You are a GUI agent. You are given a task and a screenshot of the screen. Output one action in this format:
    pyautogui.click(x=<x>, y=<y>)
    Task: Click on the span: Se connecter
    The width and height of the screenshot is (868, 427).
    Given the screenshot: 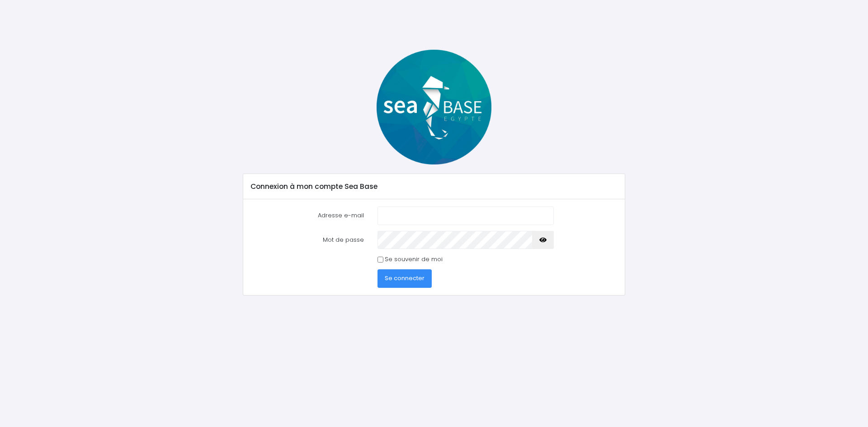 What is the action you would take?
    pyautogui.click(x=405, y=277)
    